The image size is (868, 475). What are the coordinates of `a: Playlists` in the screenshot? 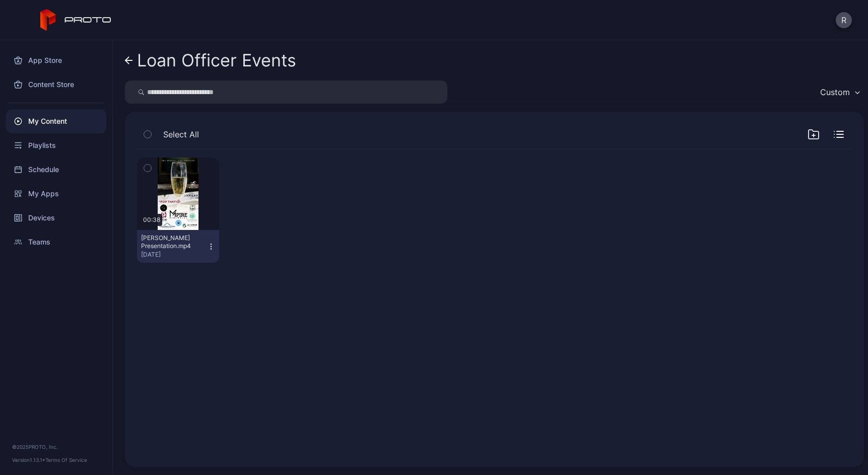 It's located at (56, 146).